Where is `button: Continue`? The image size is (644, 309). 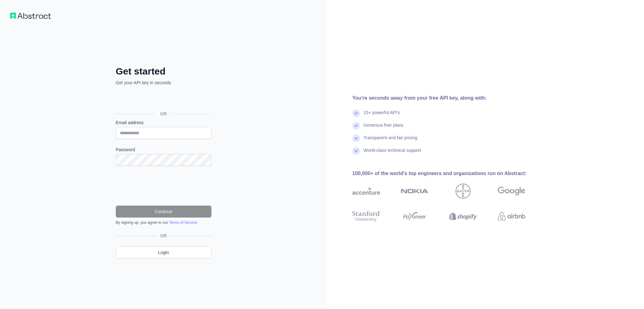
button: Continue is located at coordinates (164, 211).